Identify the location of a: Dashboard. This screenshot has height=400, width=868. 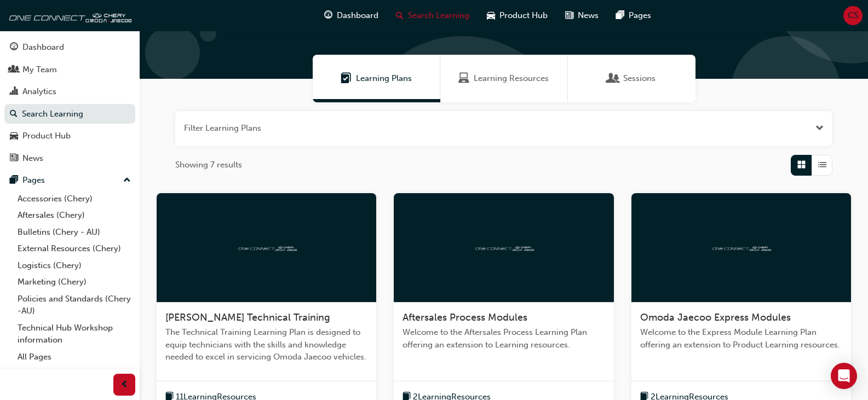
(69, 47).